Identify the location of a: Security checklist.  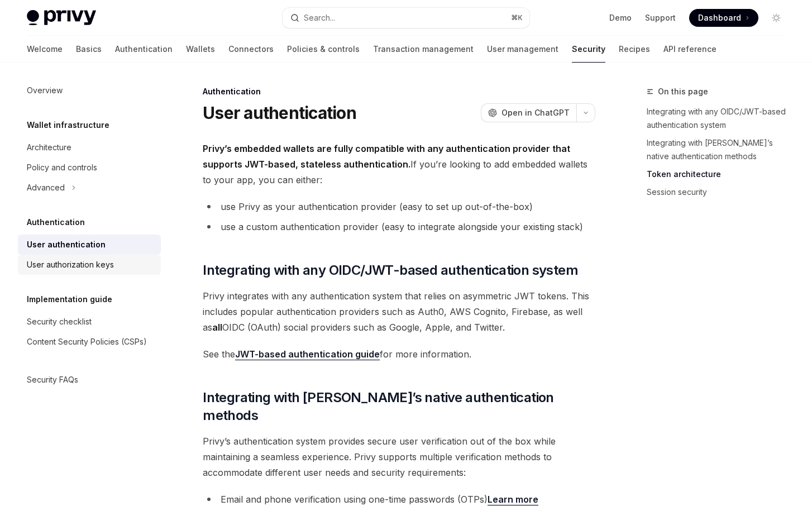
(90, 321).